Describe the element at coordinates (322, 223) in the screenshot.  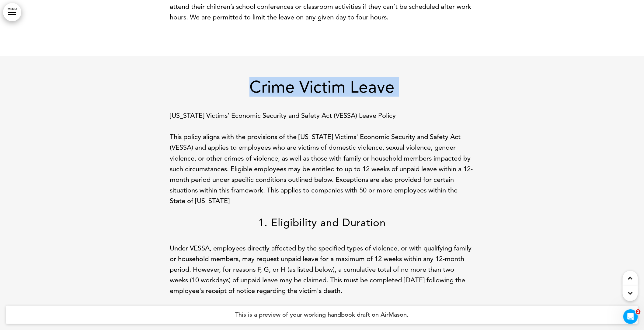
I see `h4: 1. Eligibility and Duration` at that location.